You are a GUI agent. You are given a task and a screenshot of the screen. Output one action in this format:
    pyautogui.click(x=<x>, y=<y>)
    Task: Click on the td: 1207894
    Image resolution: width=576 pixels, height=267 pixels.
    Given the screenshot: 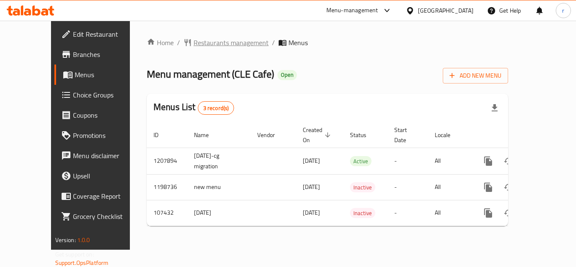 What is the action you would take?
    pyautogui.click(x=167, y=161)
    